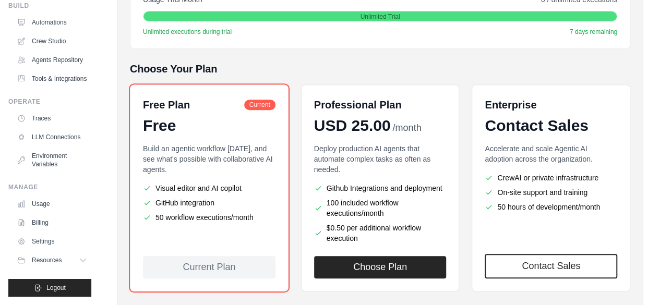 This screenshot has height=305, width=660. What do you see at coordinates (52, 60) in the screenshot?
I see `a: Agents Repository` at bounding box center [52, 60].